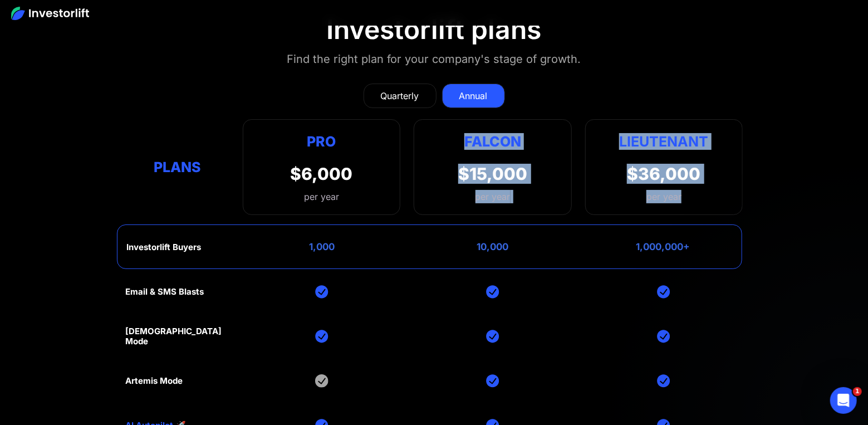 This screenshot has height=425, width=868. I want to click on div: Plans, so click(177, 166).